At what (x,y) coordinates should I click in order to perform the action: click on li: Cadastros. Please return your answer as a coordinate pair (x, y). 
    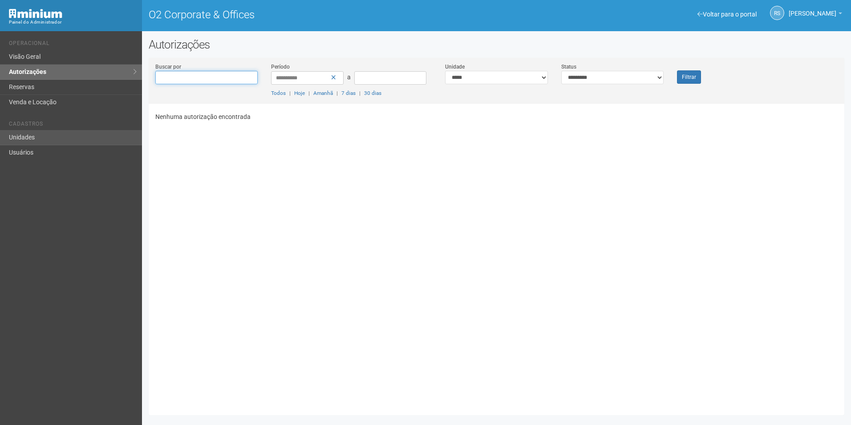
    Looking at the image, I should click on (72, 125).